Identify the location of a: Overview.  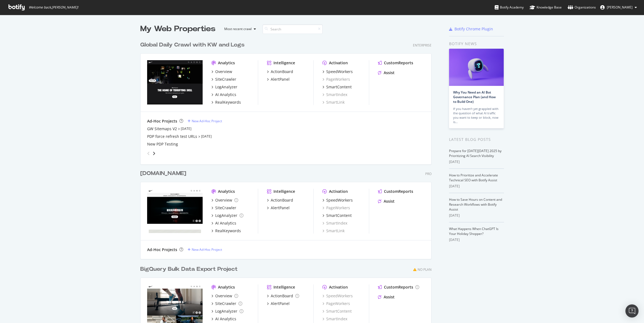
(225, 200).